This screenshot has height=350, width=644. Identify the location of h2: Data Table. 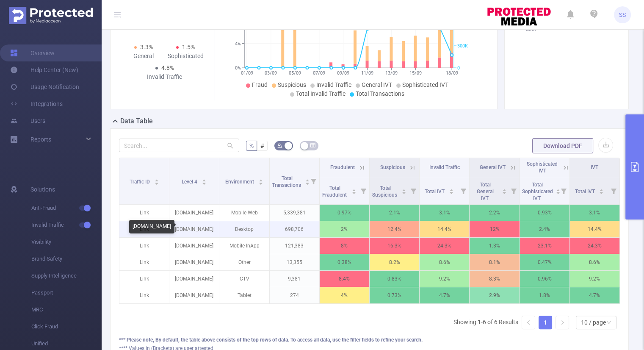
(136, 121).